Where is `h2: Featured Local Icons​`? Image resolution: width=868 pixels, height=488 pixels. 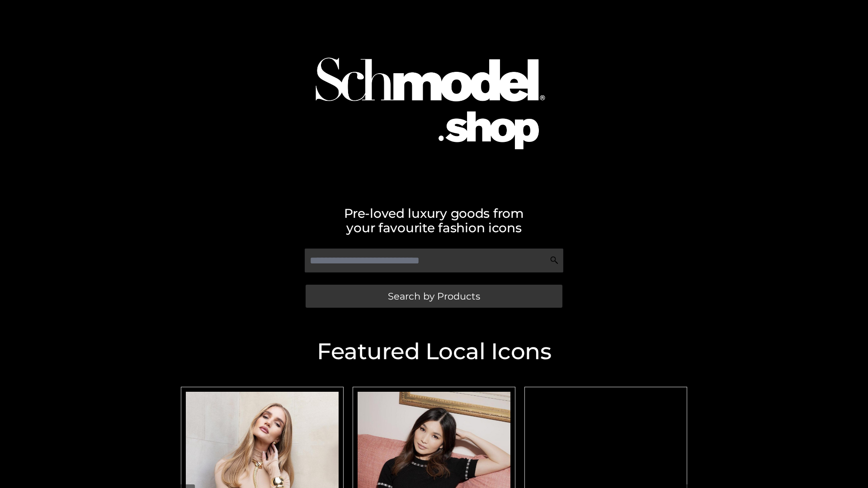
h2: Featured Local Icons​ is located at coordinates (434, 352).